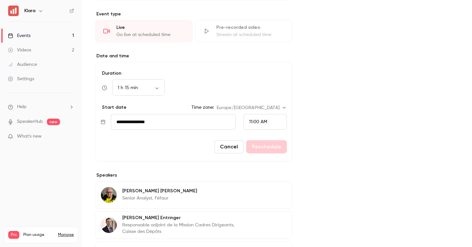 This screenshot has height=247, width=472. What do you see at coordinates (194, 175) in the screenshot?
I see `label: Speakers` at bounding box center [194, 175].